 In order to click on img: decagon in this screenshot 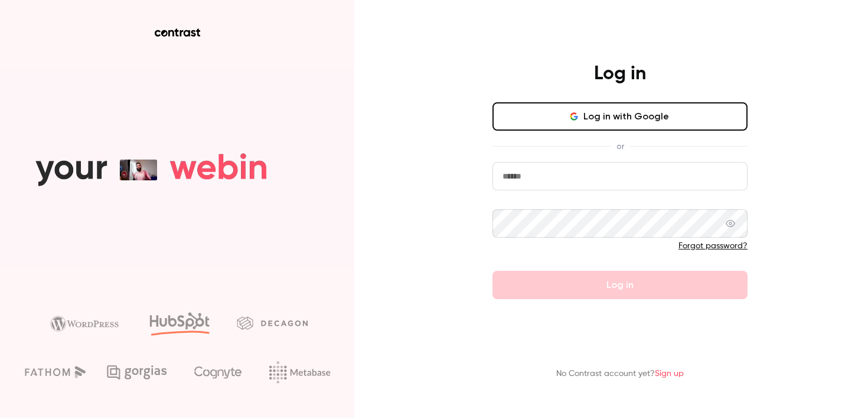, I will do `click(273, 323)`.